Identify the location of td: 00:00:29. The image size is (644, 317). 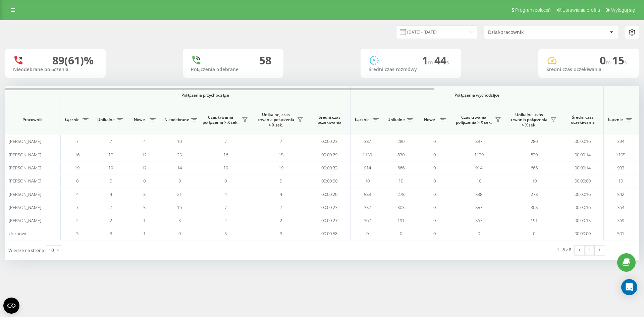
(329, 154).